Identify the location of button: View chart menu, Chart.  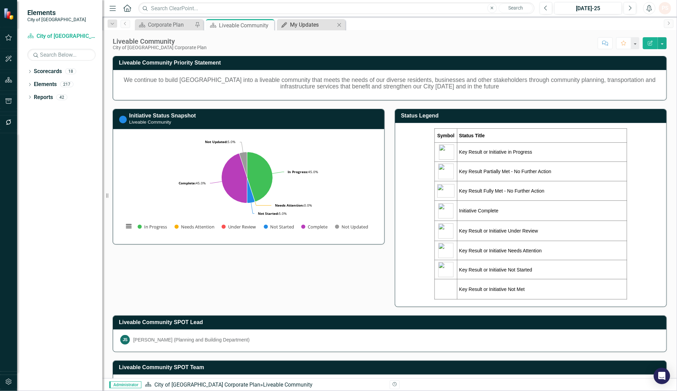
(129, 226).